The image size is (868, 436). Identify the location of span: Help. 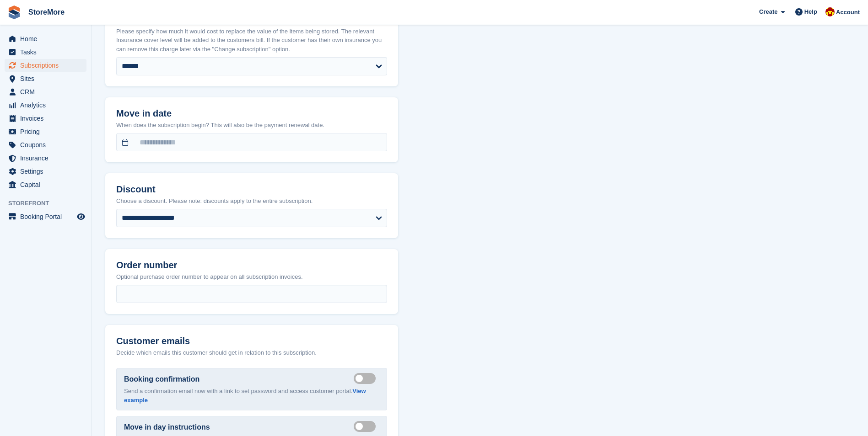
(811, 12).